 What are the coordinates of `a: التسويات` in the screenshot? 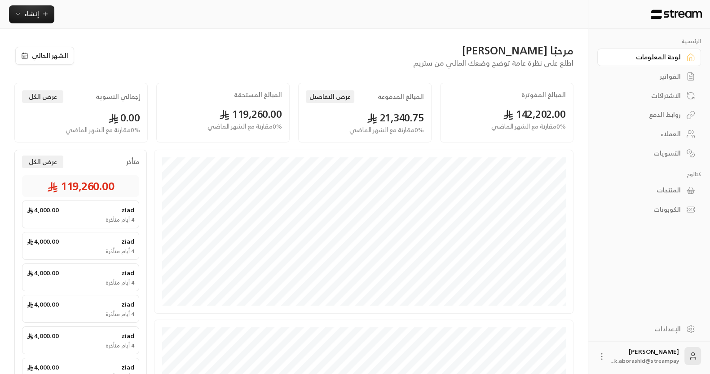 It's located at (649, 153).